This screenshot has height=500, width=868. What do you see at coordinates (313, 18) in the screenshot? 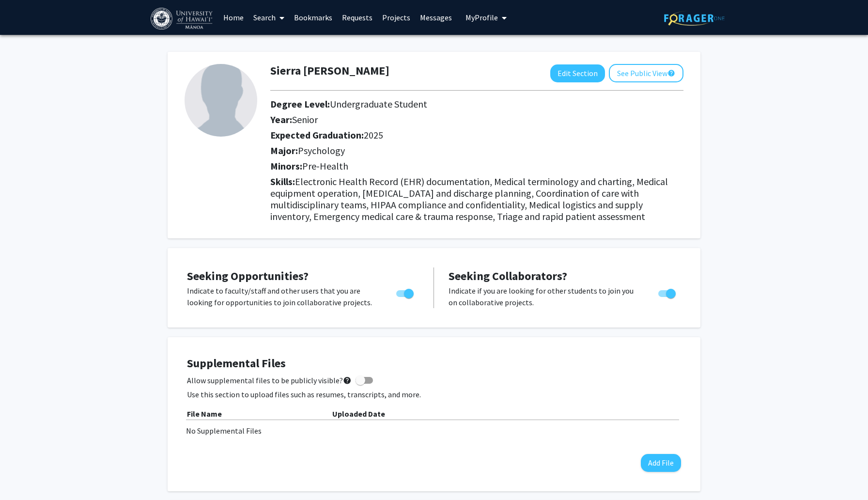
I see `a: Bookmarks` at bounding box center [313, 18].